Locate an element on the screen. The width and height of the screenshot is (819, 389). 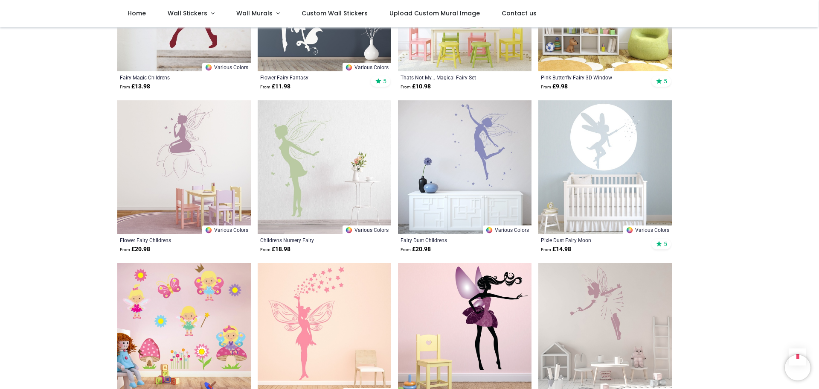
a: Flower Fairy Childrens is located at coordinates (171, 240).